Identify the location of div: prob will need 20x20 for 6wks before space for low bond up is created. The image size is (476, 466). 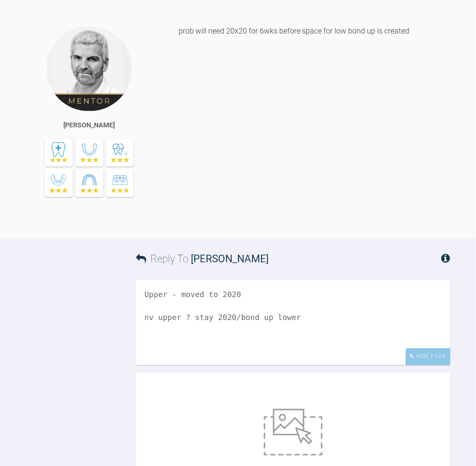
(315, 126).